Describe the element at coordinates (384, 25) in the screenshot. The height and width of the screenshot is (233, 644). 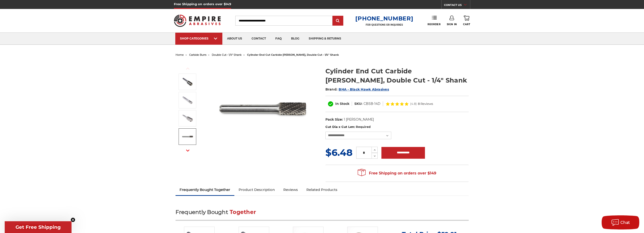
I see `p: FOR QUESTIONS OR INQUIRIES` at that location.